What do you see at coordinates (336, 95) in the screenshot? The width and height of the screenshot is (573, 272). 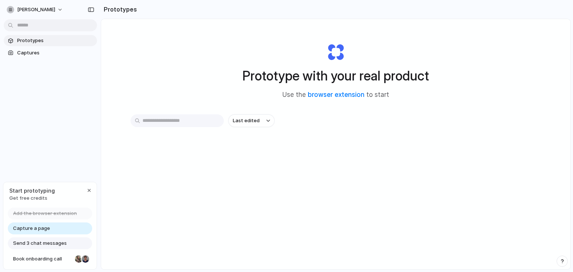 I see `span: Use the to start` at bounding box center [336, 95].